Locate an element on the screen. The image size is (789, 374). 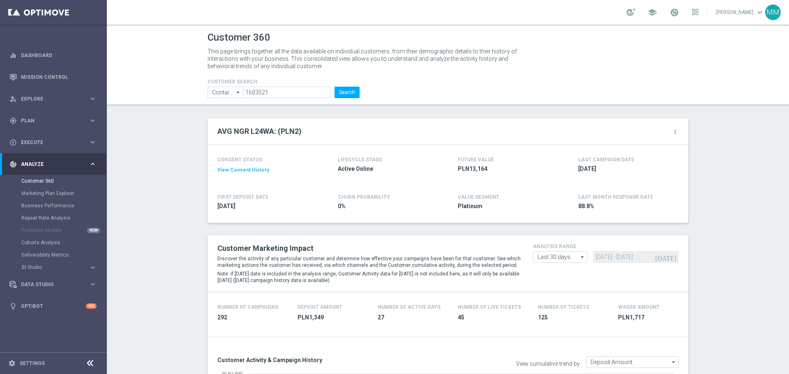
div: equalizer Dashboard is located at coordinates (53, 55).